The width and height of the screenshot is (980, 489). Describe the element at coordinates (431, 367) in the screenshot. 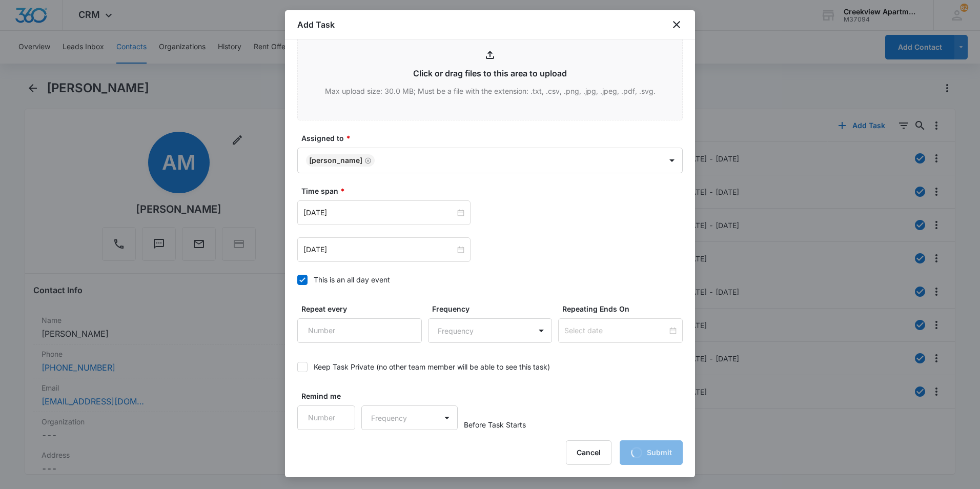

I see `div: Keep Task Private (no other team member will be able to see this task)` at that location.